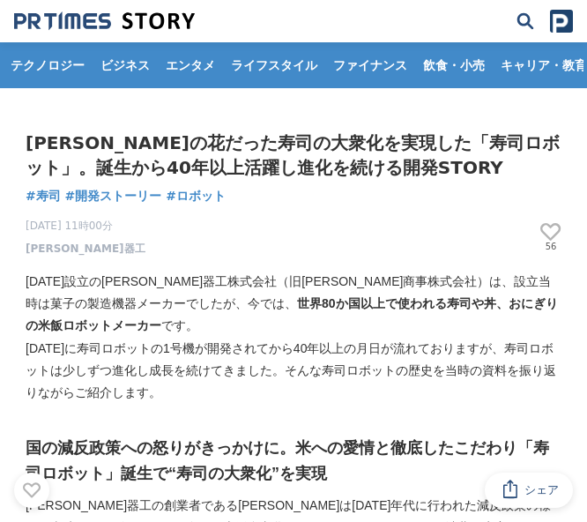 The height and width of the screenshot is (522, 587). I want to click on a: エンタメ, so click(190, 65).